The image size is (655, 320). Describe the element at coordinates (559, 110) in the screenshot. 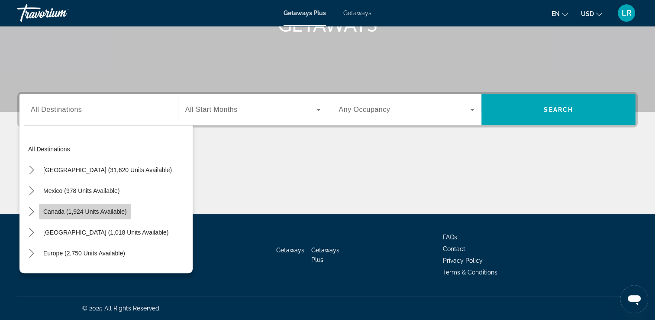

I see `button: Search` at that location.